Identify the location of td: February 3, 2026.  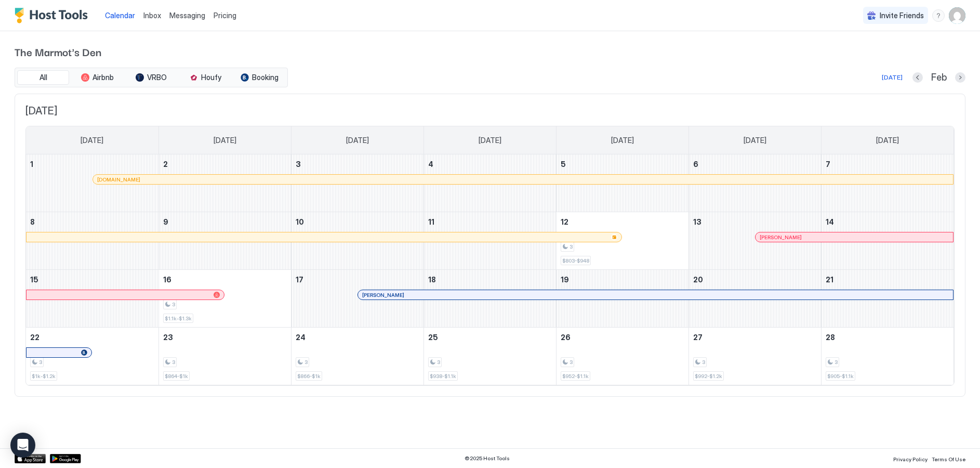
(357, 183).